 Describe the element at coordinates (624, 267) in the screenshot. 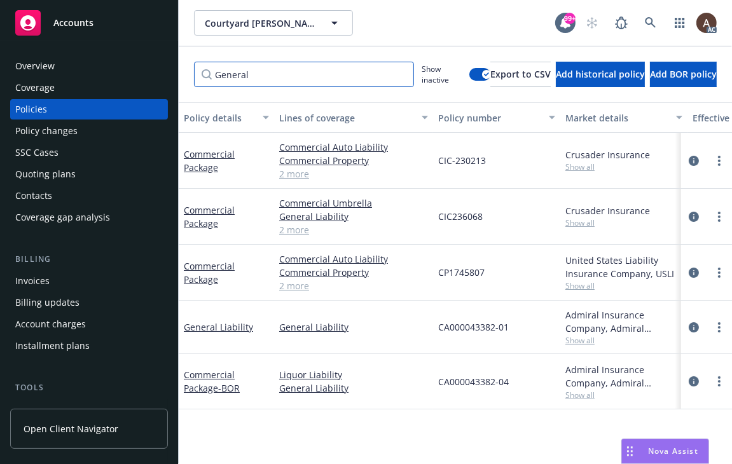

I see `div: United States Liability Insurance Company, USLI` at that location.